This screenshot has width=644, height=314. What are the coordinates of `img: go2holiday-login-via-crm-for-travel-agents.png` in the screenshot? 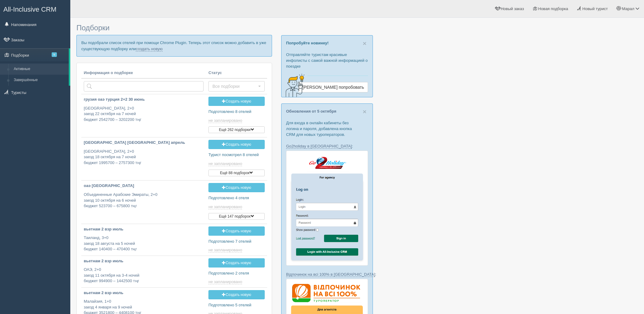 It's located at (327, 208).